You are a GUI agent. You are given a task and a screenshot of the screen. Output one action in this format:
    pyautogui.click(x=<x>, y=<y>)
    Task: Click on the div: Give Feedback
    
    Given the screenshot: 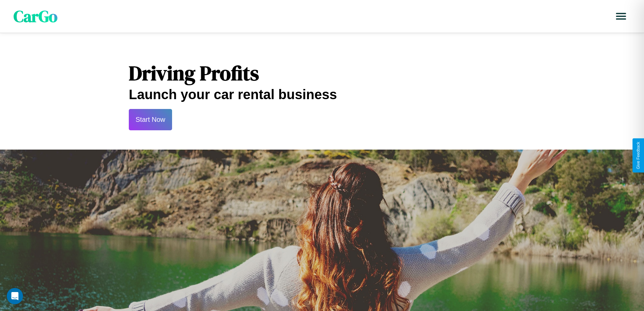 What is the action you would take?
    pyautogui.click(x=638, y=155)
    